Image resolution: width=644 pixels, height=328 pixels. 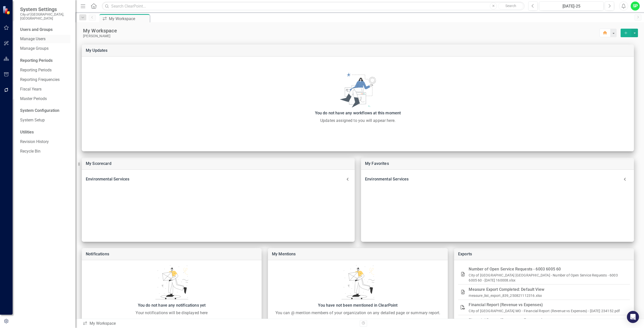 I want to click on a: Recycle Bin, so click(x=45, y=151).